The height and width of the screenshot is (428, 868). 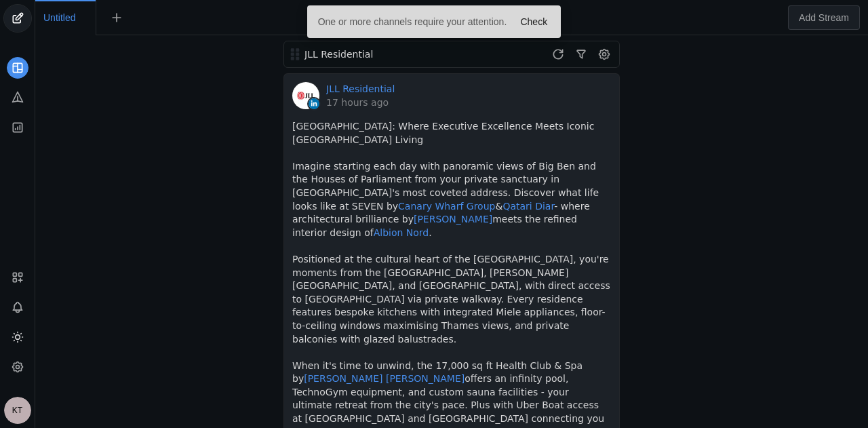 I want to click on a: Canary Wharf Group, so click(x=446, y=206).